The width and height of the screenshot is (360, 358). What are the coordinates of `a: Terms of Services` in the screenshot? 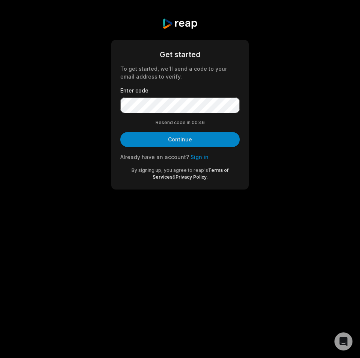 It's located at (191, 173).